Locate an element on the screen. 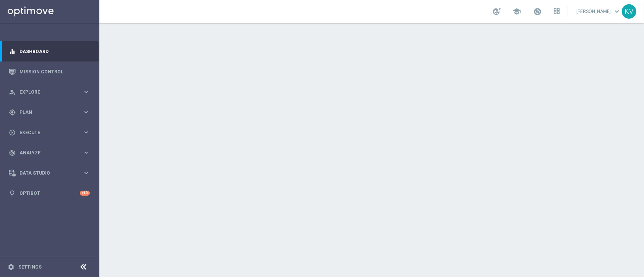 The width and height of the screenshot is (644, 277). div: Data Studio is located at coordinates (45, 173).